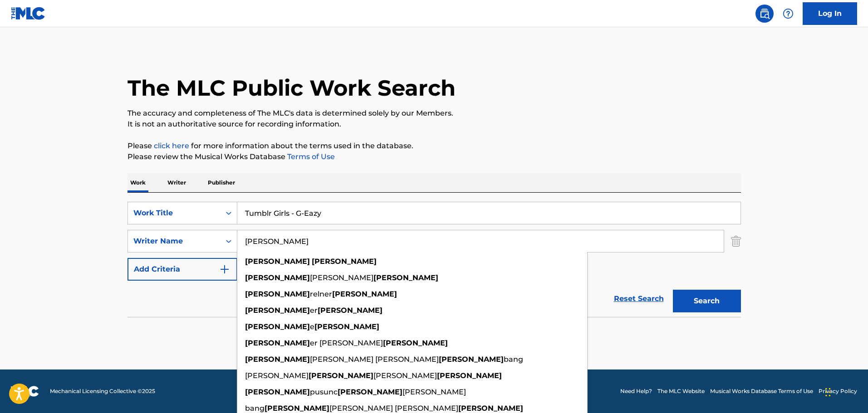  I want to click on p: Writer, so click(176, 183).